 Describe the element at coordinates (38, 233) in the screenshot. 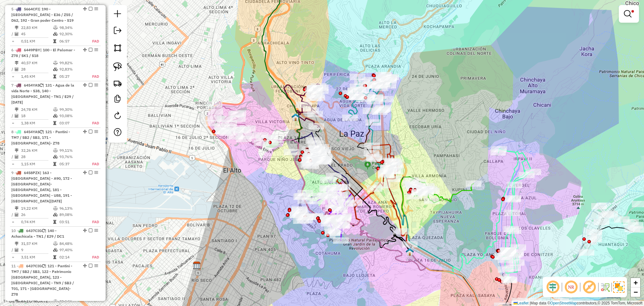

I see `span: 10 -` at that location.